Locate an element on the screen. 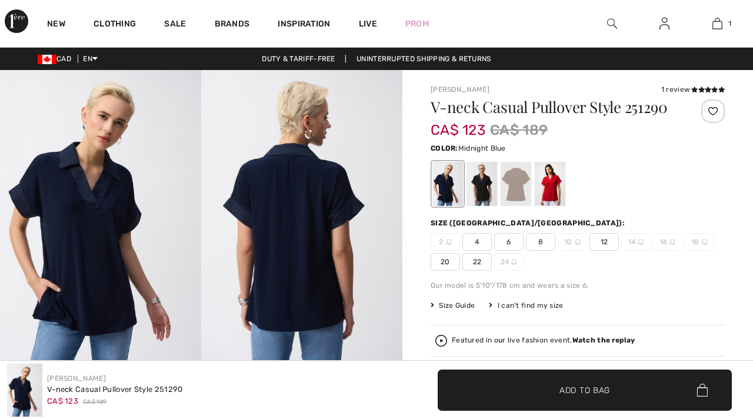  span: 2 is located at coordinates (445, 242).